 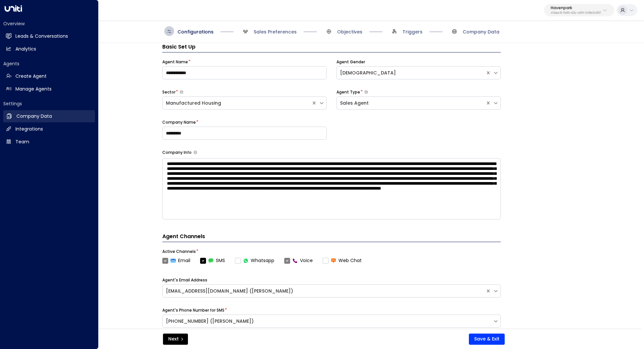 I want to click on a: Create Agent, so click(x=49, y=76).